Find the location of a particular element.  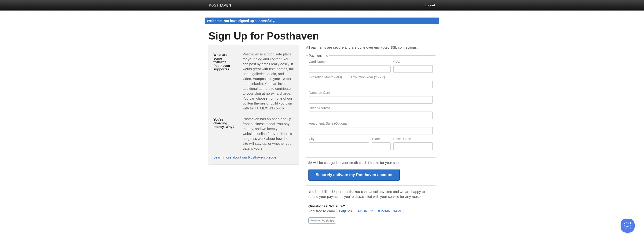

p: $5 will be charged to your credit card. Thanks for your support. is located at coordinates (371, 163).